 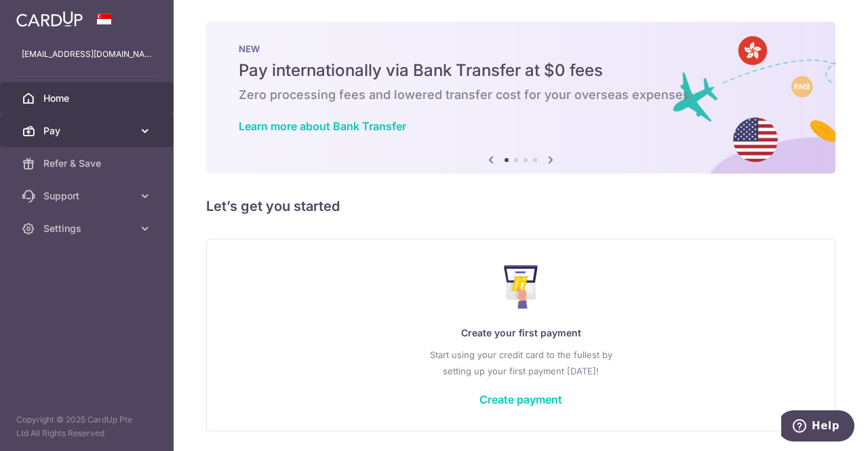 I want to click on img: Make Payment, so click(x=520, y=287).